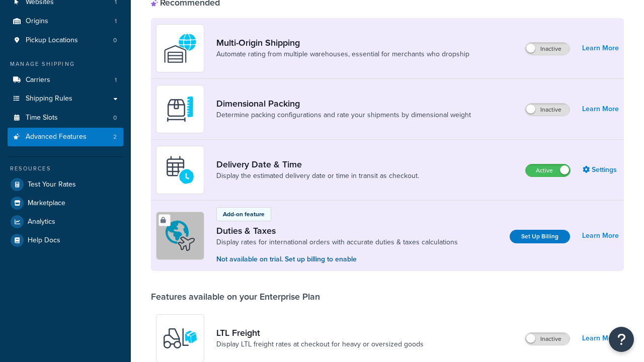 This screenshot has height=362, width=644. What do you see at coordinates (548, 170) in the screenshot?
I see `label: Active` at bounding box center [548, 170].